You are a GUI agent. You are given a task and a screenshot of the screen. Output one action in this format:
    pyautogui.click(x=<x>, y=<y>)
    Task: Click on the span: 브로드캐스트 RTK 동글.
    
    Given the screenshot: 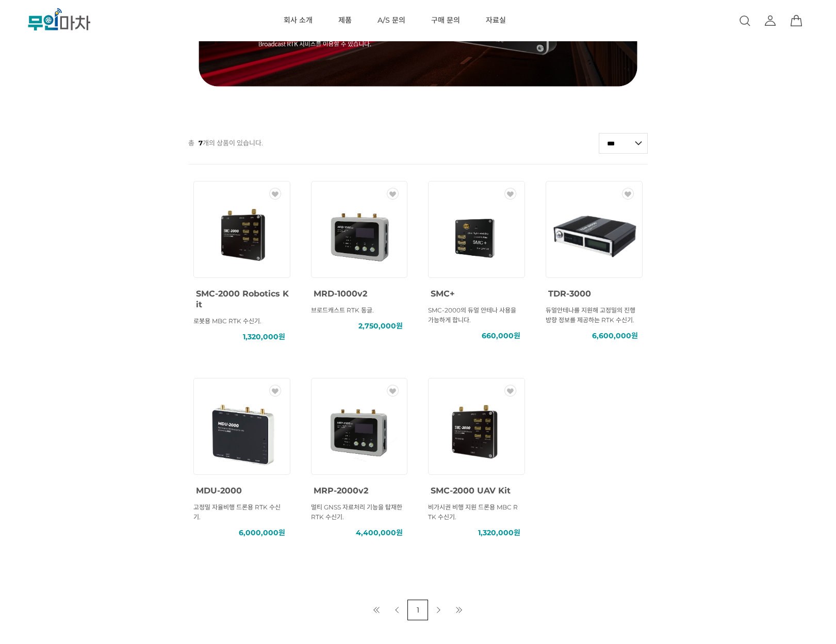 What is the action you would take?
    pyautogui.click(x=342, y=310)
    